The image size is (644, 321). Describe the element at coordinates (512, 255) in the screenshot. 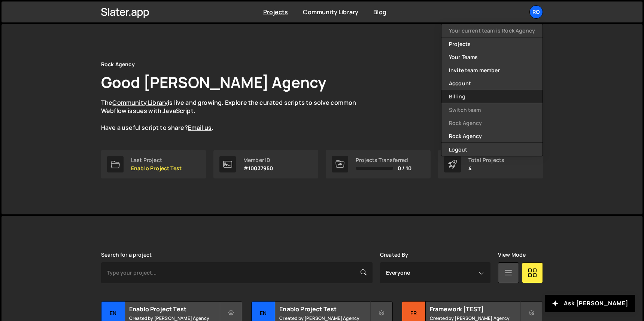

I see `label: View Mode` at that location.